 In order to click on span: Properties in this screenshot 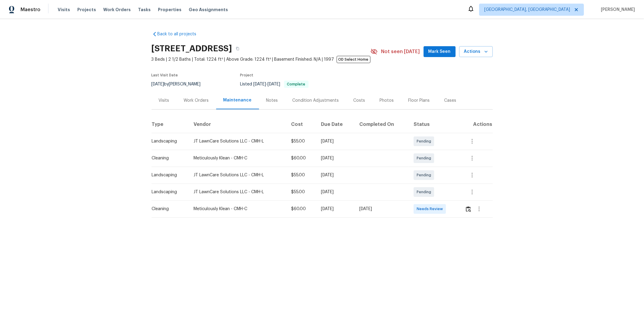, I will do `click(170, 10)`.